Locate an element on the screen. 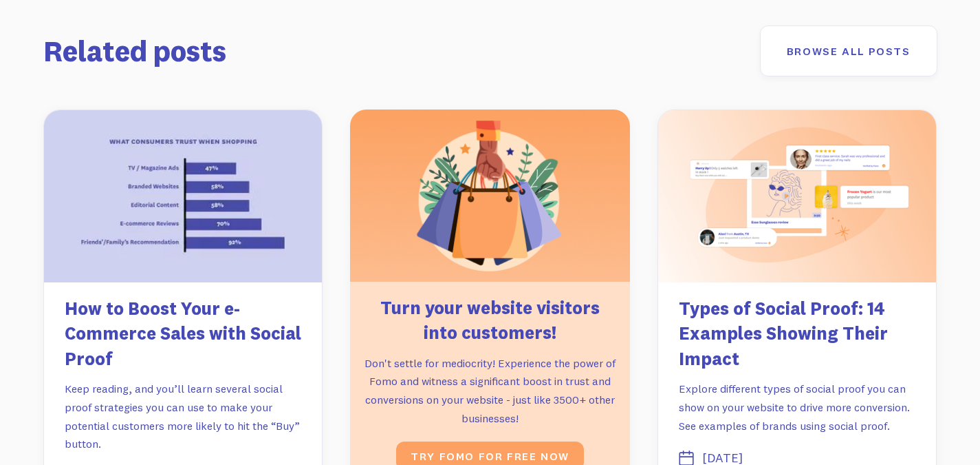 The image size is (980, 465). a: Browse all posts is located at coordinates (849, 51).